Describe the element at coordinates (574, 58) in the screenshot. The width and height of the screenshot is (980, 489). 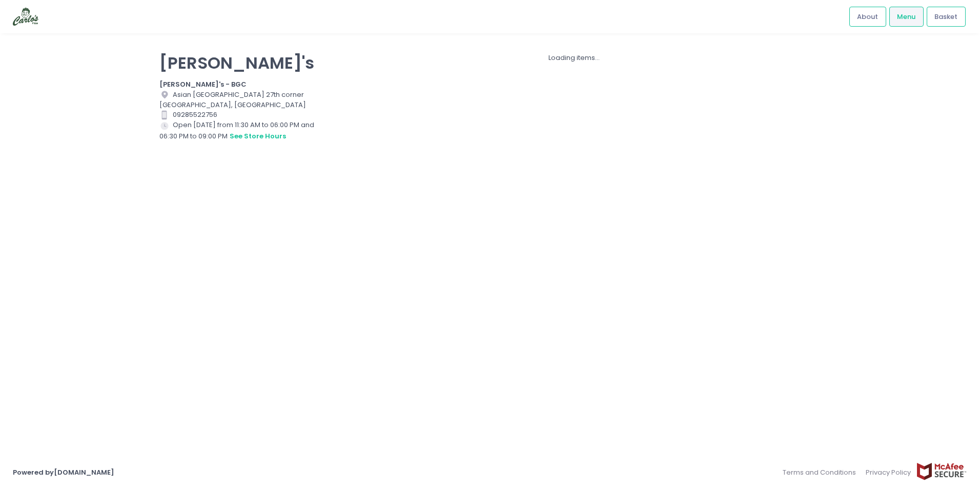
I see `div: Loading items...` at that location.